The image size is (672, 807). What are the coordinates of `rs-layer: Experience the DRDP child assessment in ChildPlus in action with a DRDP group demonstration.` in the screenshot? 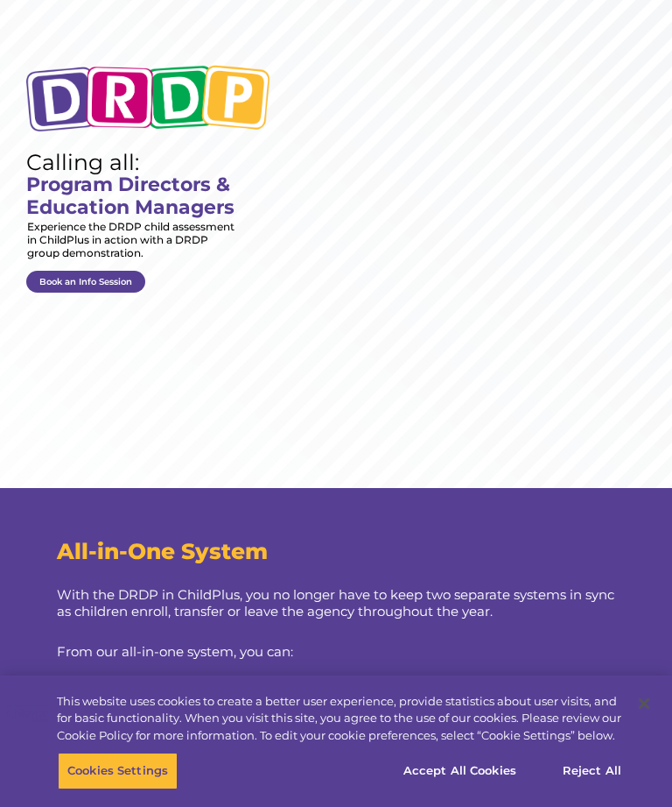 It's located at (131, 239).